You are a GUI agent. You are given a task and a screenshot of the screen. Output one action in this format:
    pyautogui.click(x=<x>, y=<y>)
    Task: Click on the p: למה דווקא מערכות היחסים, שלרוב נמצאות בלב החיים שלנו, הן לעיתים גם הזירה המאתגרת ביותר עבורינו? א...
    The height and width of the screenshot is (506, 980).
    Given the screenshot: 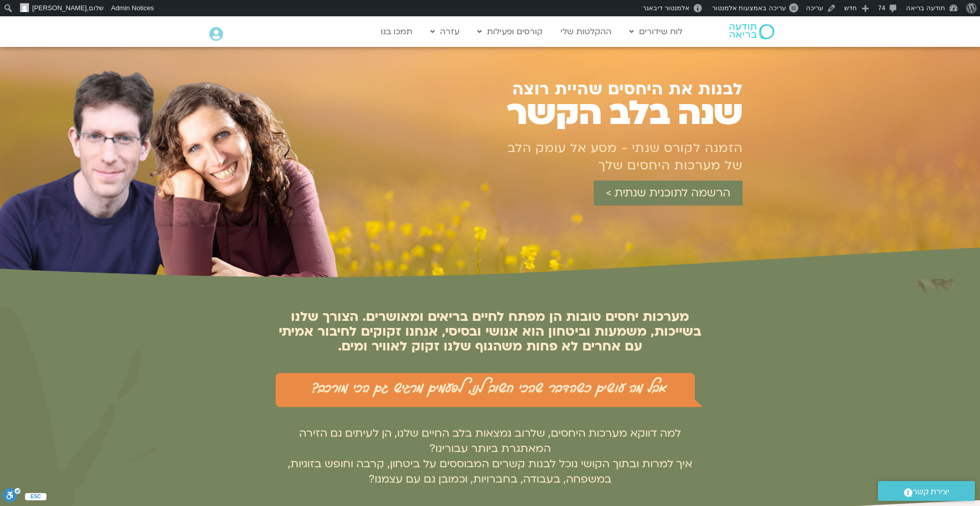 What is the action you would take?
    pyautogui.click(x=490, y=457)
    